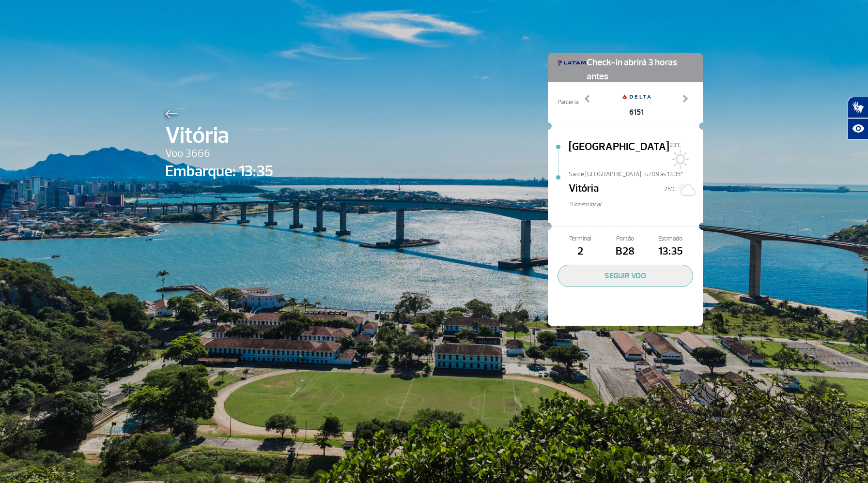 The width and height of the screenshot is (868, 483). I want to click on button: SEGUIR VOO, so click(625, 276).